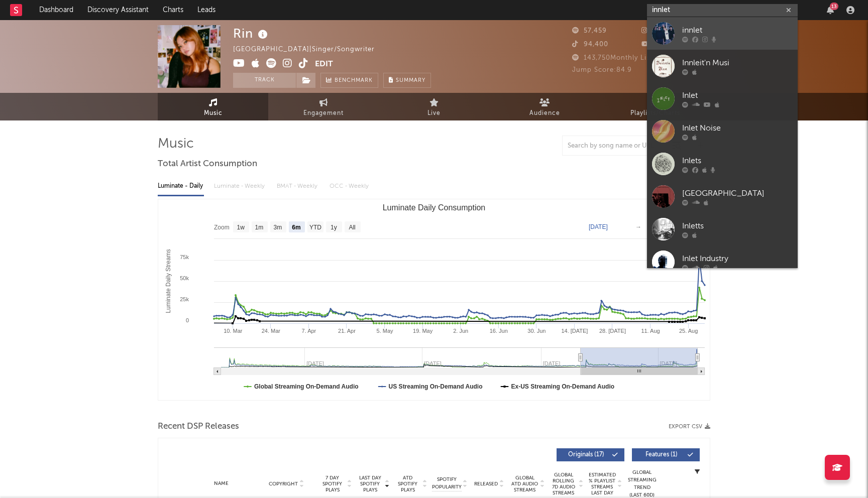  Describe the element at coordinates (655, 106) in the screenshot. I see `a: Playlists/Charts` at that location.